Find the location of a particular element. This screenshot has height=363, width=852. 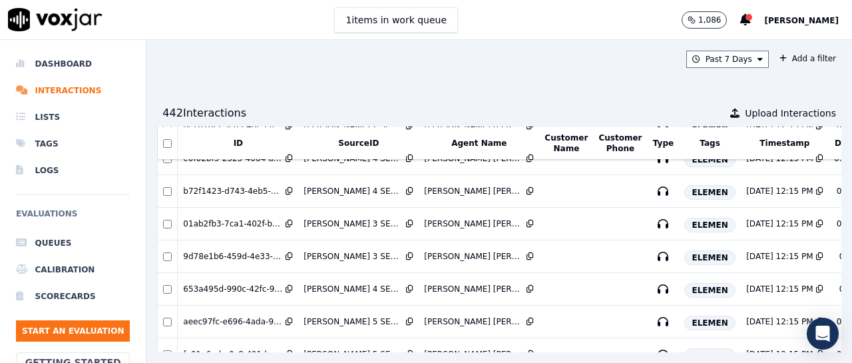

li: Calibration is located at coordinates (73, 270).